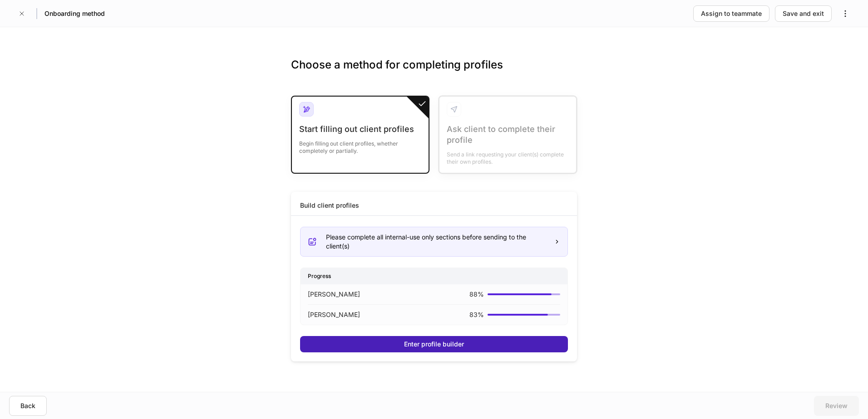  Describe the element at coordinates (436, 242) in the screenshot. I see `div: Please complete all internal-use only sections before sending to the client(s)` at that location.